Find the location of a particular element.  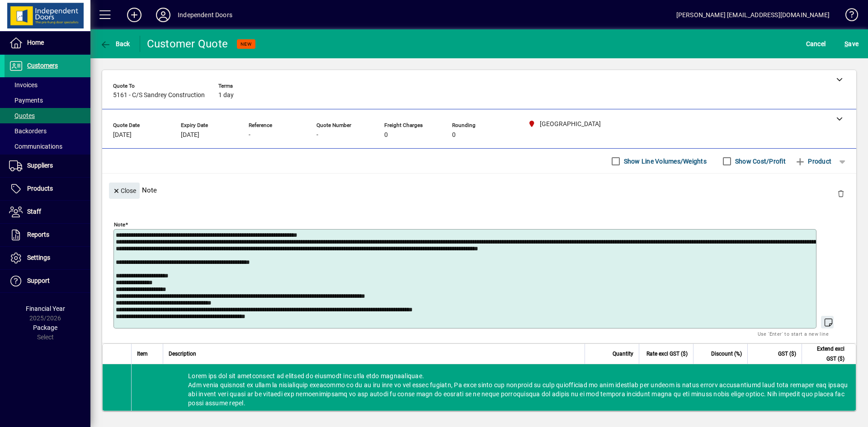

span: 5161 - C/S Sandrey Construction is located at coordinates (159, 95).